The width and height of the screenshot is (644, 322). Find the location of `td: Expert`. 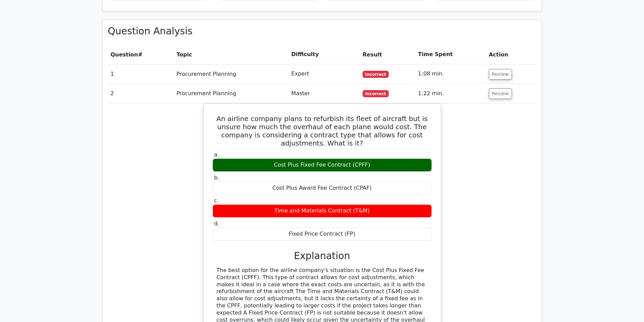

td: Expert is located at coordinates (324, 74).